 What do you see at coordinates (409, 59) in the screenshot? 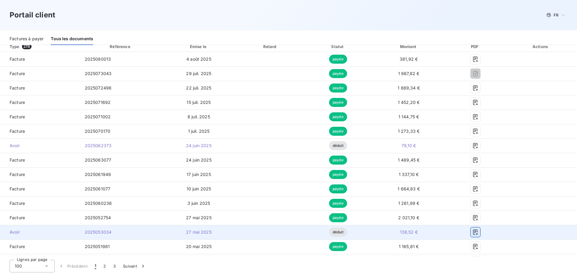
I see `span: 381,92 €` at bounding box center [409, 59].